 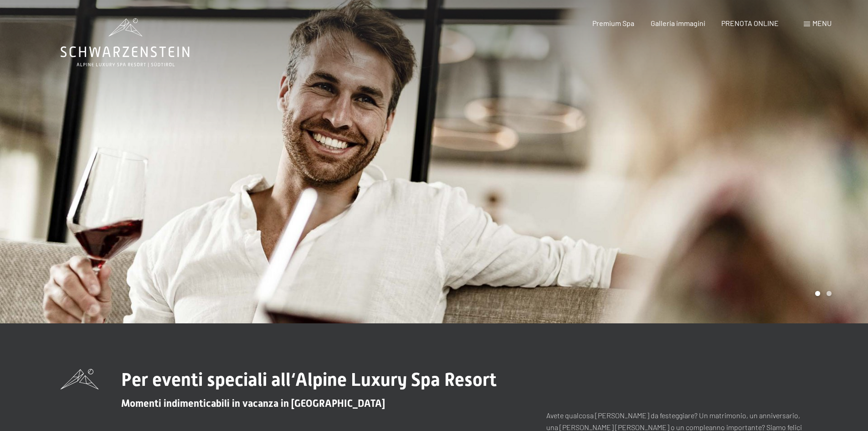 What do you see at coordinates (817, 293) in the screenshot?
I see `div: Carousel Page 1 (Current Slide)` at bounding box center [817, 293].